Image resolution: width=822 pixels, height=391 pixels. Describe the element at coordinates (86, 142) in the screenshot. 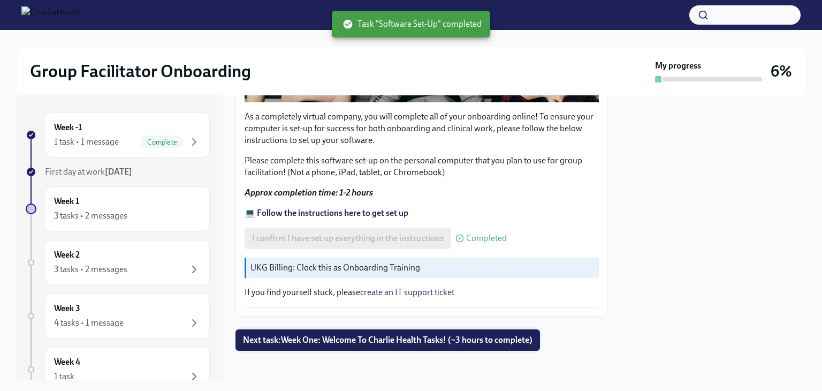

I see `div: 1 task • 1 message` at that location.